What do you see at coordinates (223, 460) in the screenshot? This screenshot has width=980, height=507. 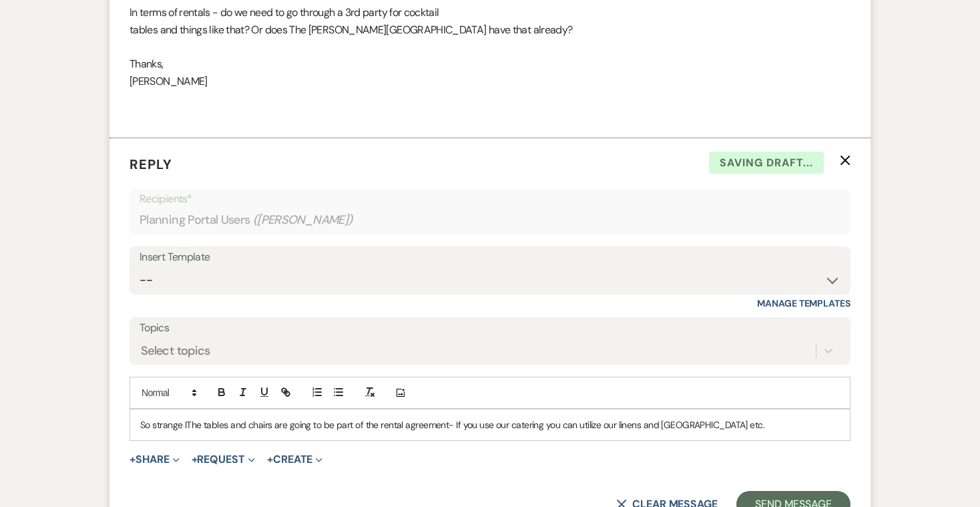 I see `button: Request` at bounding box center [223, 460].